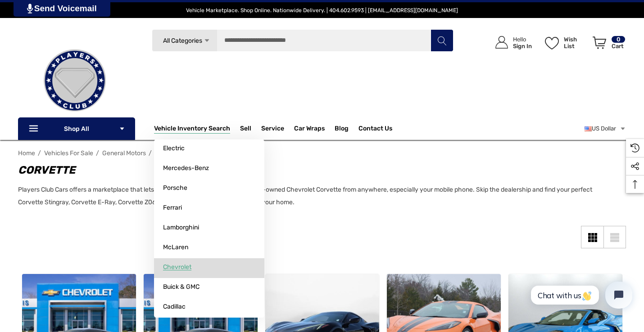  Describe the element at coordinates (322, 153) in the screenshot. I see `nav: Breadcrumb` at that location.